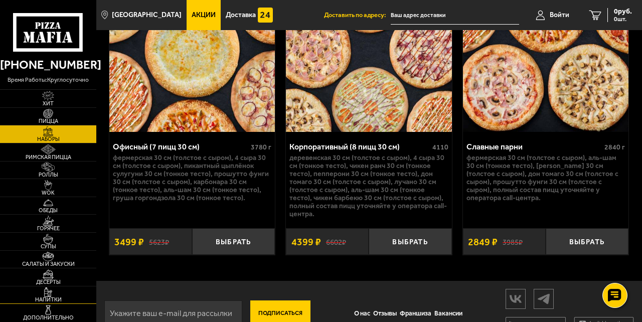  Describe the element at coordinates (369, 186) in the screenshot. I see `p: Деревенская 30 см (толстое с сыром), 4 сыра 30 см (тонкое тесто), Чикен Ранч 30 см (тонкое тесто)...` at that location.